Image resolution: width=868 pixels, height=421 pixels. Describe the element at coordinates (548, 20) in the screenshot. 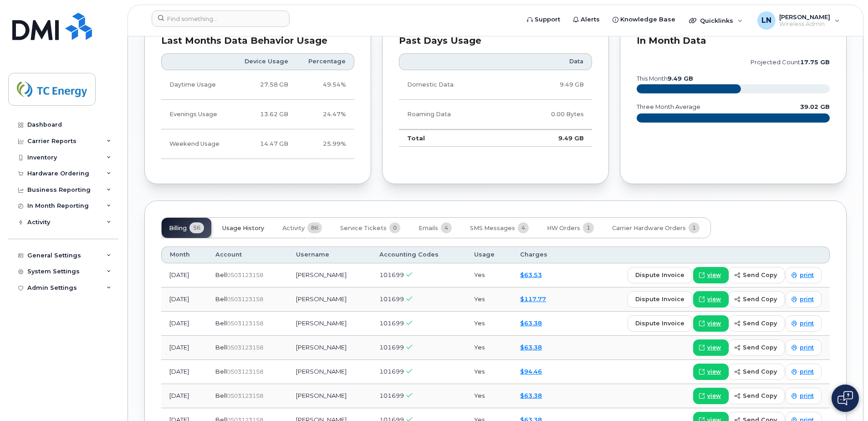

I see `span: Support` at that location.